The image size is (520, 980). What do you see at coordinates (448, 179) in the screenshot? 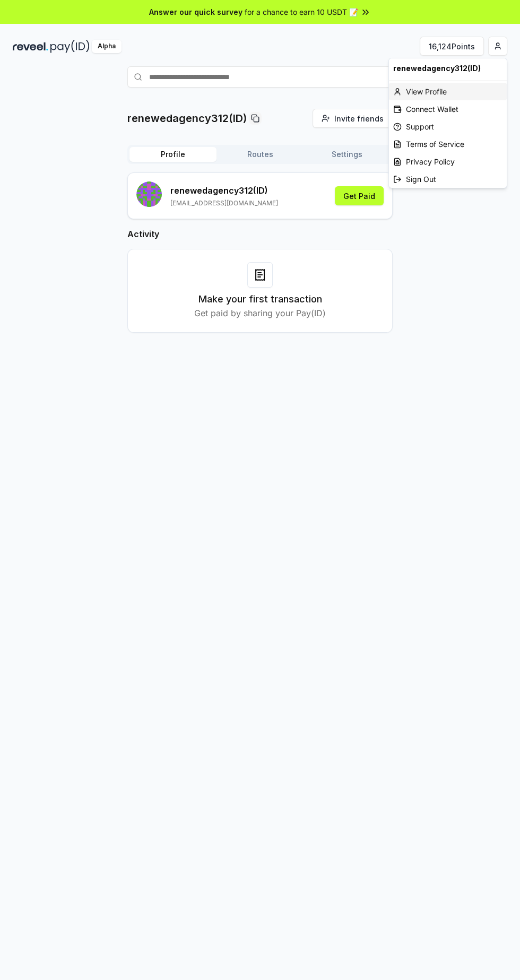
I see `div: Sign Out` at bounding box center [448, 179].